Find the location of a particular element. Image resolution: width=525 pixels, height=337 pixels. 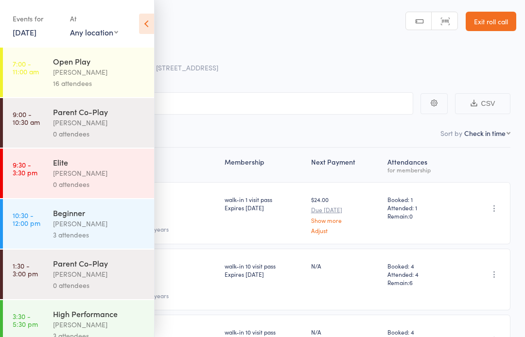

div: At is located at coordinates (94, 18).